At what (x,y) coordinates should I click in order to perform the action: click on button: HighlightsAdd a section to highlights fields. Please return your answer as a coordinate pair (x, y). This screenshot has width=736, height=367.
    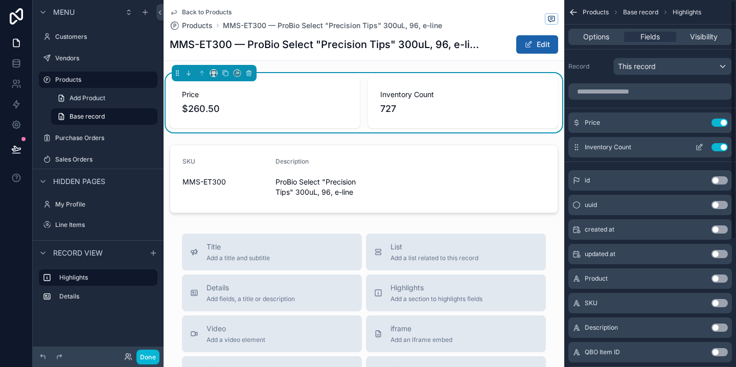
    Looking at the image, I should click on (456, 293).